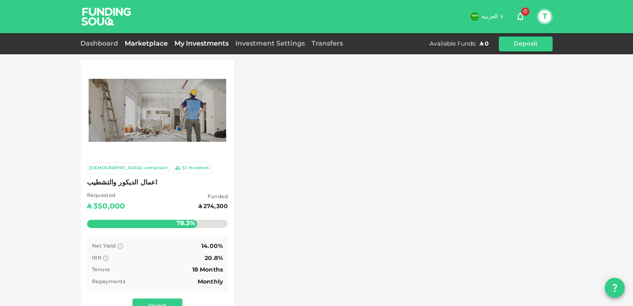 The image size is (633, 306). What do you see at coordinates (146, 44) in the screenshot?
I see `a: Marketplace` at bounding box center [146, 44].